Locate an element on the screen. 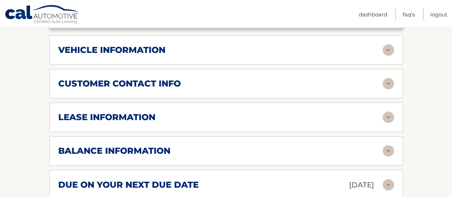 The image size is (452, 197). h2: vehicle information is located at coordinates (112, 50).